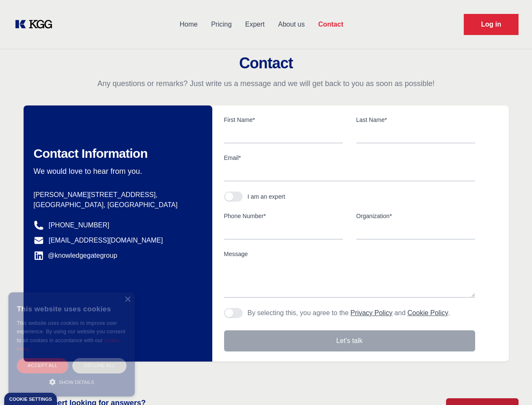 The width and height of the screenshot is (532, 405). What do you see at coordinates (283, 120) in the screenshot?
I see `label: First Name*` at bounding box center [283, 120].